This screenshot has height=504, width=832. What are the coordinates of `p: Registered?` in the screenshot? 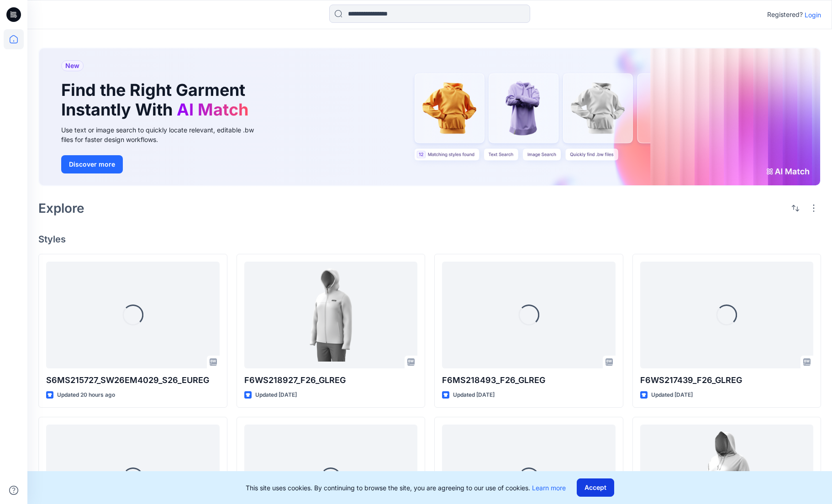 It's located at (785, 15).